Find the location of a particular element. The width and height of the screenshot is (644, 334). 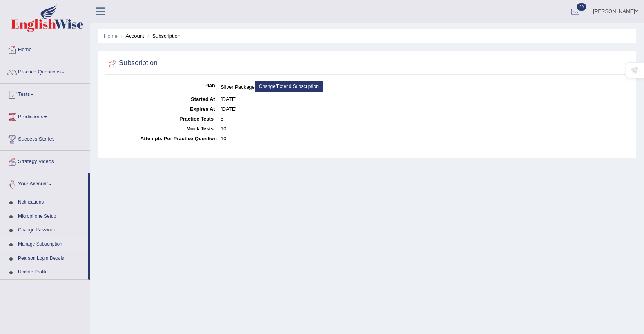

dt: Attempts Per Practice Question is located at coordinates (162, 138).